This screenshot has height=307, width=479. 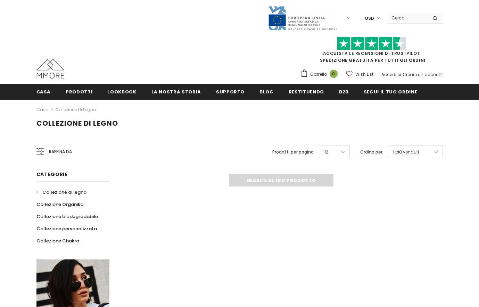 What do you see at coordinates (390, 92) in the screenshot?
I see `span: Segui il tuo ordine` at bounding box center [390, 92].